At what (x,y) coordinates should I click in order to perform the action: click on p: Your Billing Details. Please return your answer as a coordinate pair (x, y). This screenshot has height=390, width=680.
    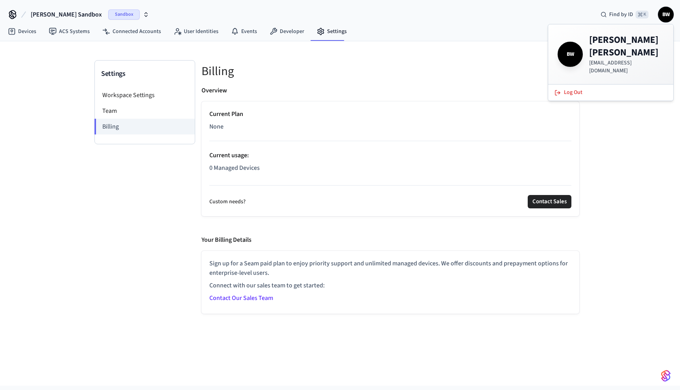
    Looking at the image, I should click on (226, 240).